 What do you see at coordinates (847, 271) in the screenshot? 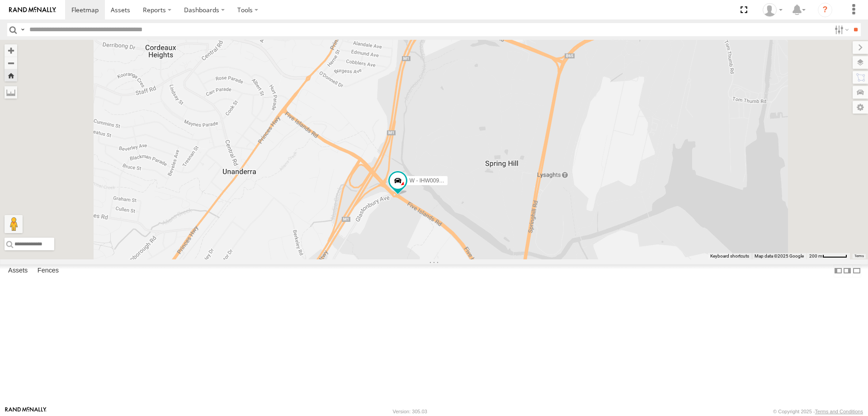
I see `label: Dock Summary Table to the Right` at bounding box center [847, 271].